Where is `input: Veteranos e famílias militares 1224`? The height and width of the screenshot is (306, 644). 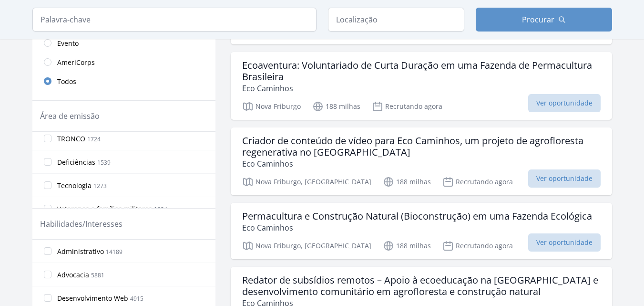 input: Veteranos e famílias militares 1224 is located at coordinates (48, 208).